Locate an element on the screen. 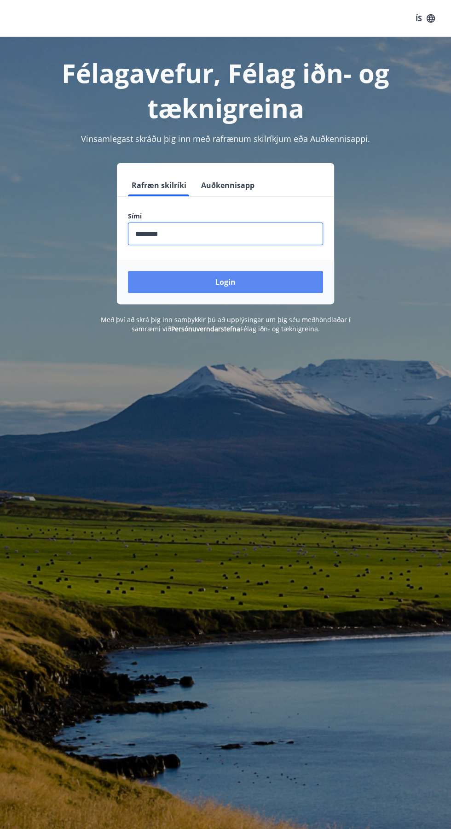 This screenshot has height=829, width=451. span: Vinsamlegast skráðu þig inn með rafrænum skilríkjum eða Auðkennisappi. is located at coordinates (226, 139).